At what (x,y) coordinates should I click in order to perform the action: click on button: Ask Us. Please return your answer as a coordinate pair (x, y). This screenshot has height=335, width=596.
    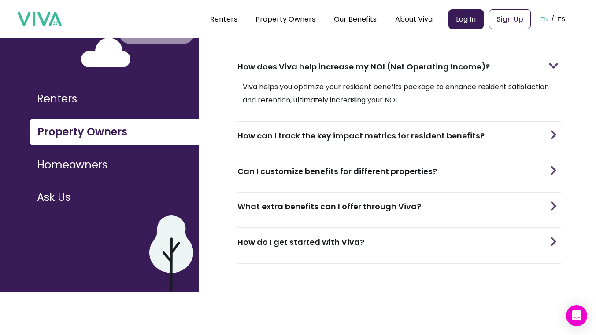
    Looking at the image, I should click on (114, 198).